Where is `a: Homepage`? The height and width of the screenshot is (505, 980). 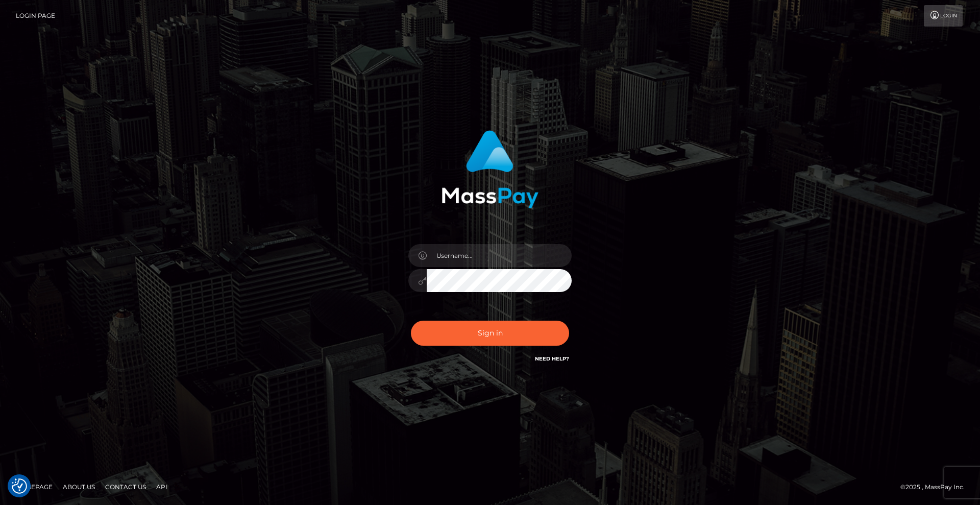 a: Homepage is located at coordinates (34, 486).